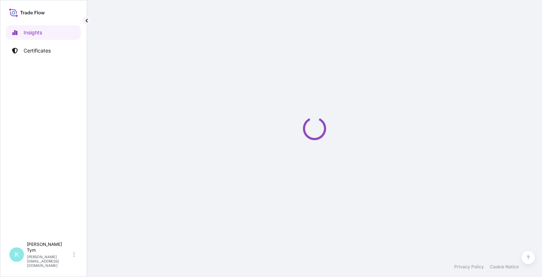 The image size is (542, 277). What do you see at coordinates (504, 267) in the screenshot?
I see `a: Cookie Notice` at bounding box center [504, 267].